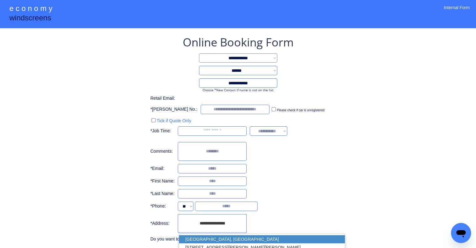 The image size is (476, 248). I want to click on label: Tick if Quote Only, so click(174, 121).